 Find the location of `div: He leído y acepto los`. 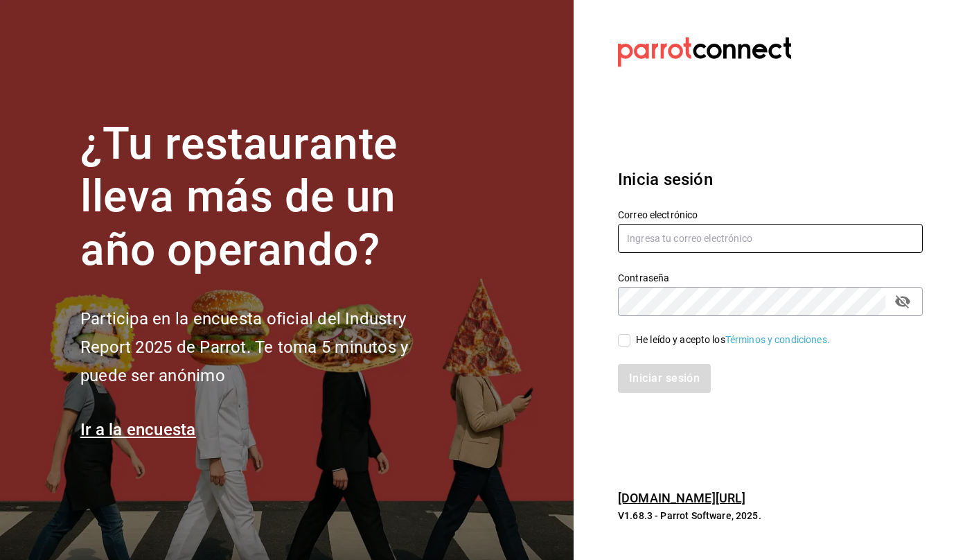

div: He leído y acepto los is located at coordinates (733, 339).